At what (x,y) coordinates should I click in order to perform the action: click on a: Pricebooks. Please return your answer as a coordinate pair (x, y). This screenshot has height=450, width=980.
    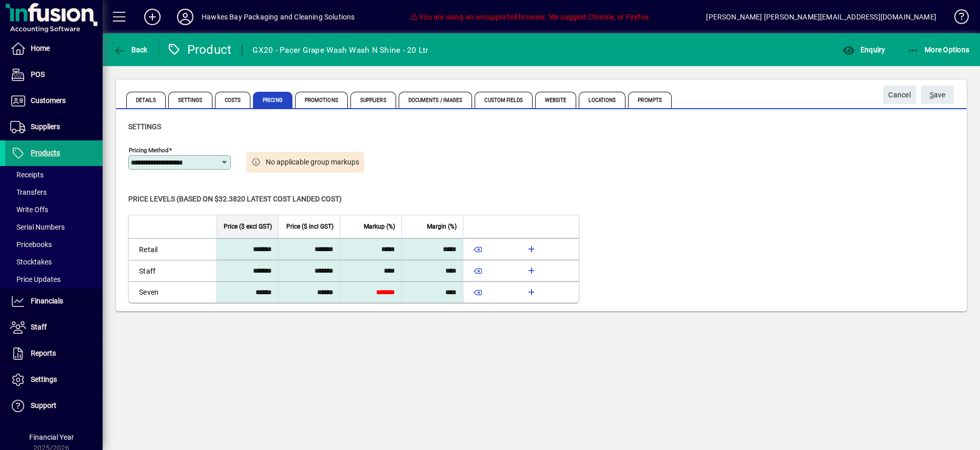
    Looking at the image, I should click on (54, 244).